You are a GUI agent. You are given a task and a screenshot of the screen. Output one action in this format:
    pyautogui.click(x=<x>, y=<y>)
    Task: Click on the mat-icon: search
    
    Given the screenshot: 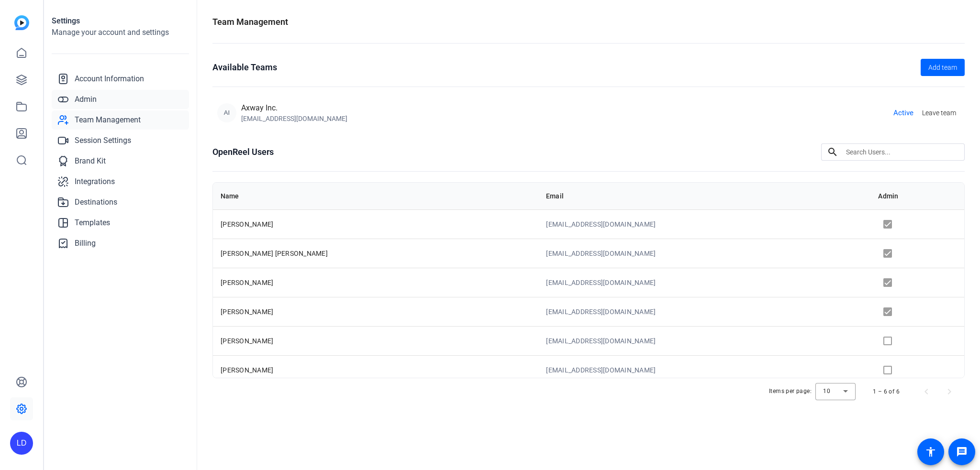 What is the action you would take?
    pyautogui.click(x=832, y=152)
    